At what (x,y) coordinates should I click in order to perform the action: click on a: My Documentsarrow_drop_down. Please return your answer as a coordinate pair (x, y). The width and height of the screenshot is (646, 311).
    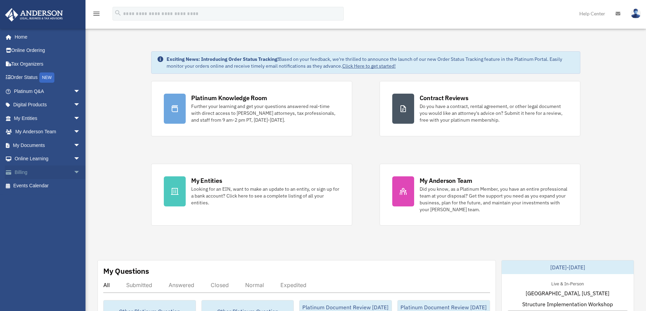
    Looking at the image, I should click on (48, 145).